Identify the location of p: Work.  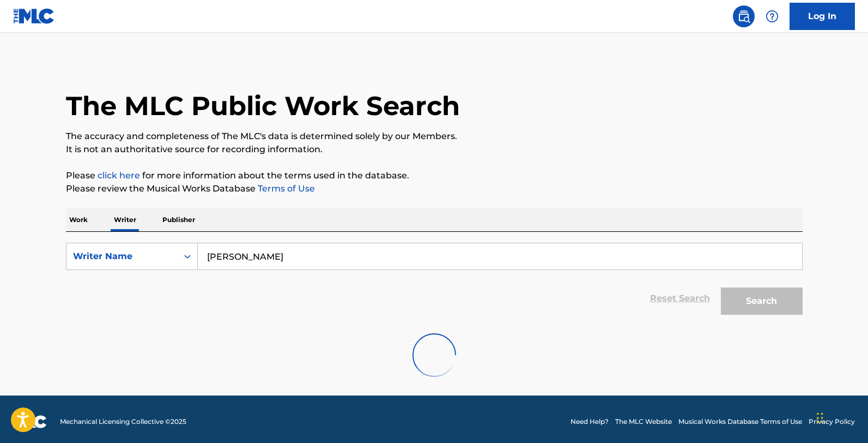
(79, 220).